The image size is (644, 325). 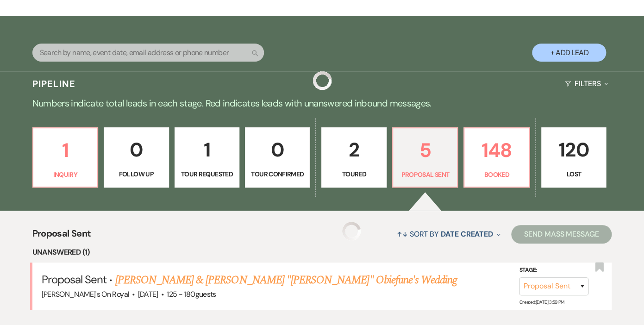 I want to click on p: Tour Requested, so click(x=207, y=174).